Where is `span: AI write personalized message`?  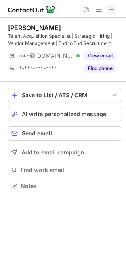
span: AI write personalized message is located at coordinates (64, 114).